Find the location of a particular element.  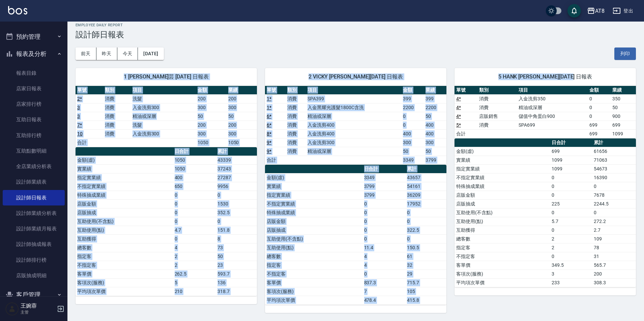

td: 105 is located at coordinates (425, 291).